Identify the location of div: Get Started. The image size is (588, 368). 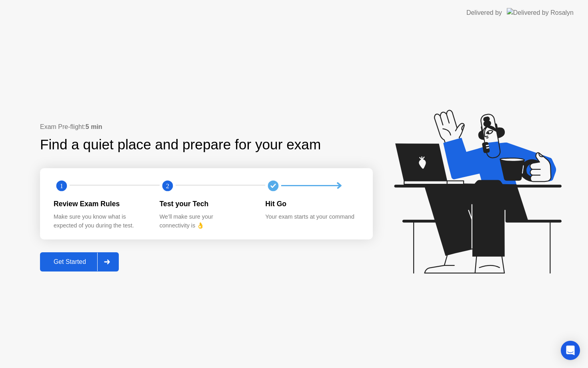
(69, 262).